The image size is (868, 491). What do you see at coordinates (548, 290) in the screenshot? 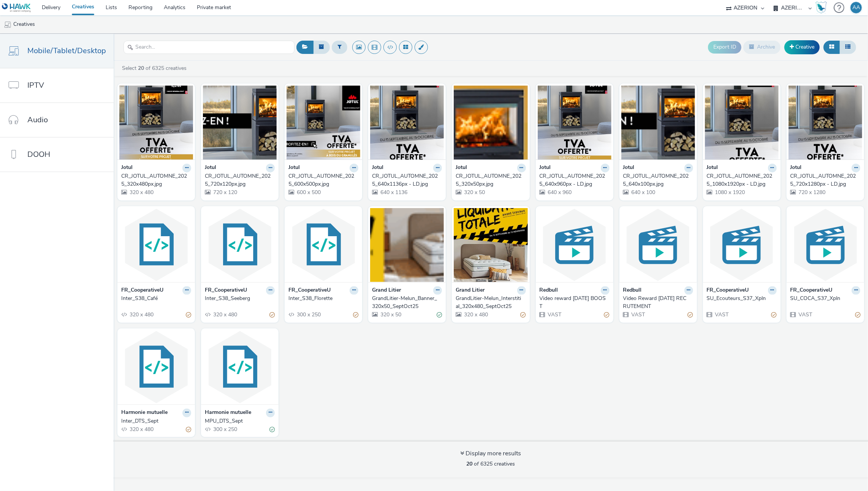
I see `strong: Redbull` at bounding box center [548, 290].